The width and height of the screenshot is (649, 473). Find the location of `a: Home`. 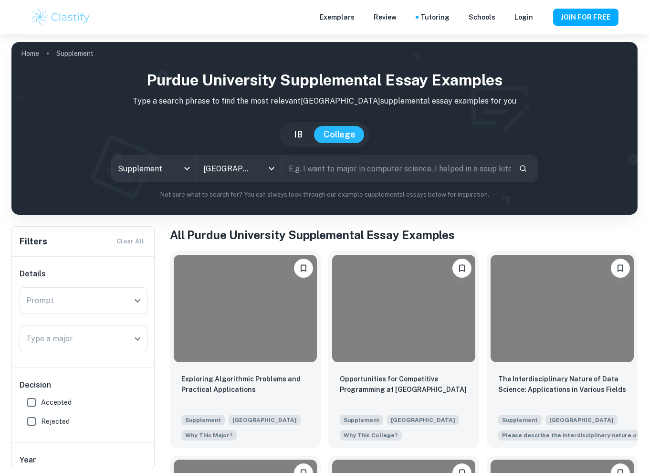

a: Home is located at coordinates (30, 53).